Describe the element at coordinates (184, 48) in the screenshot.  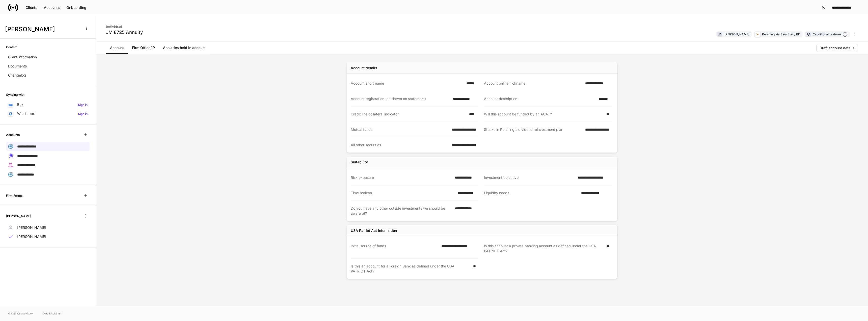
I see `a: Annuities held in account` at that location.